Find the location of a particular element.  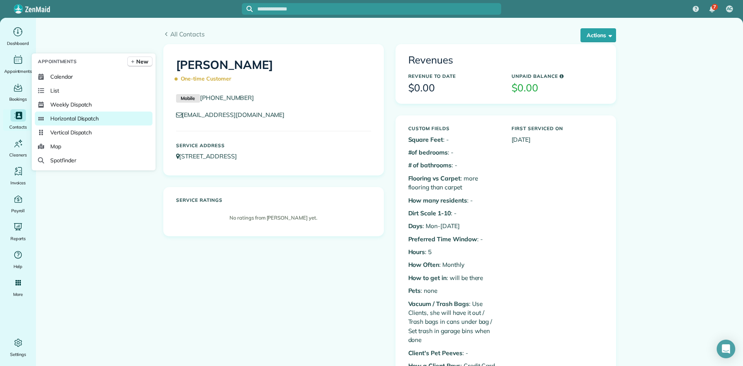

a: Spotfinder is located at coordinates (94, 160).